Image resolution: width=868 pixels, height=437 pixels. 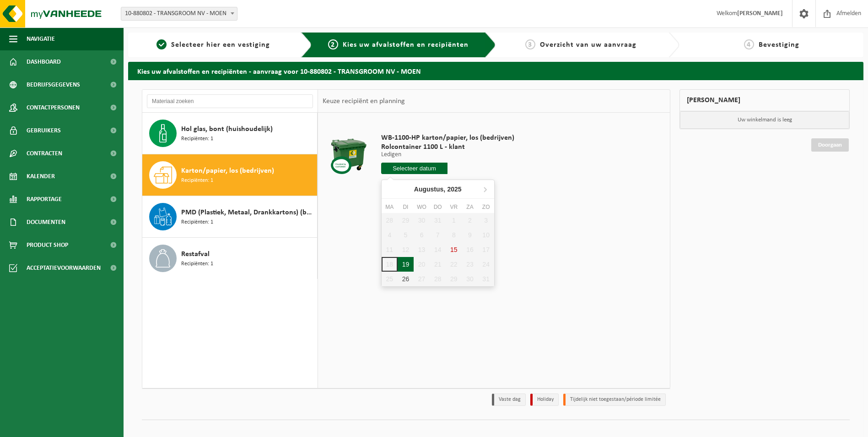 What do you see at coordinates (588, 45) in the screenshot?
I see `span: Overzicht van uw aanvraag` at bounding box center [588, 45].